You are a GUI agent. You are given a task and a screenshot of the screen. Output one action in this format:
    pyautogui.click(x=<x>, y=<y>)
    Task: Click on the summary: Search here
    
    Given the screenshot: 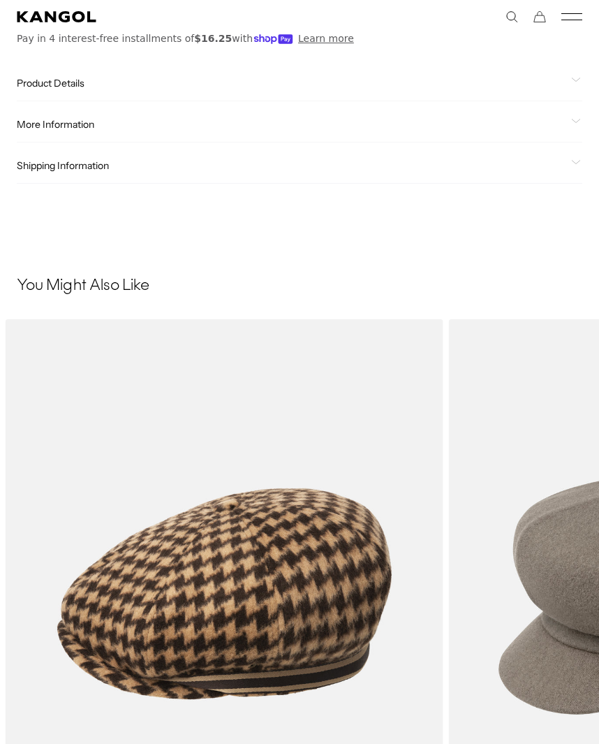 What is the action you would take?
    pyautogui.click(x=512, y=17)
    